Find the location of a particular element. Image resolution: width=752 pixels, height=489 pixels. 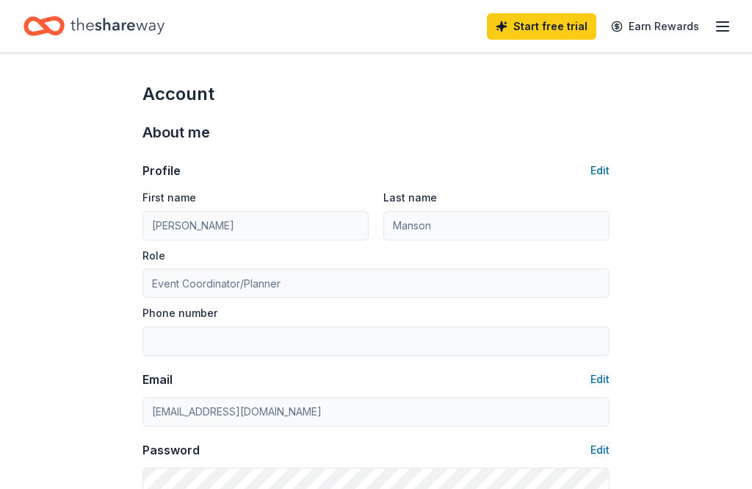

div: About me is located at coordinates (376, 132).